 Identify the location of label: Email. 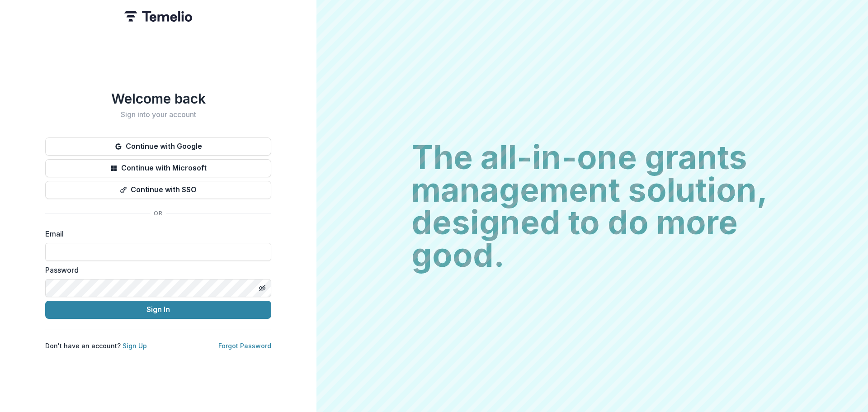
(155, 234).